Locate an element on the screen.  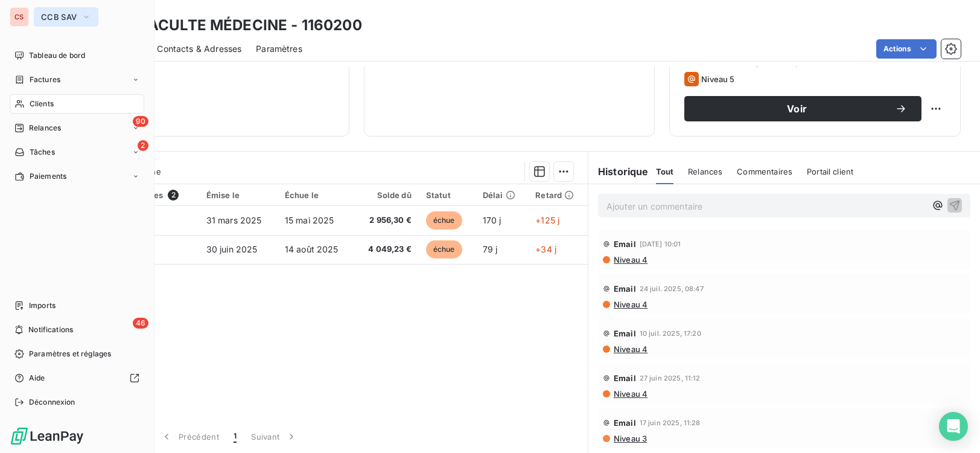
span: +125 j is located at coordinates (547, 220).